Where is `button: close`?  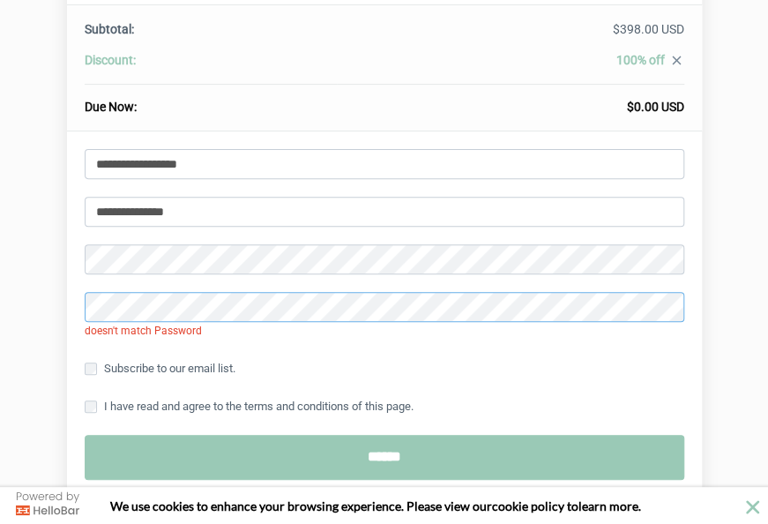
button: close is located at coordinates (752, 506).